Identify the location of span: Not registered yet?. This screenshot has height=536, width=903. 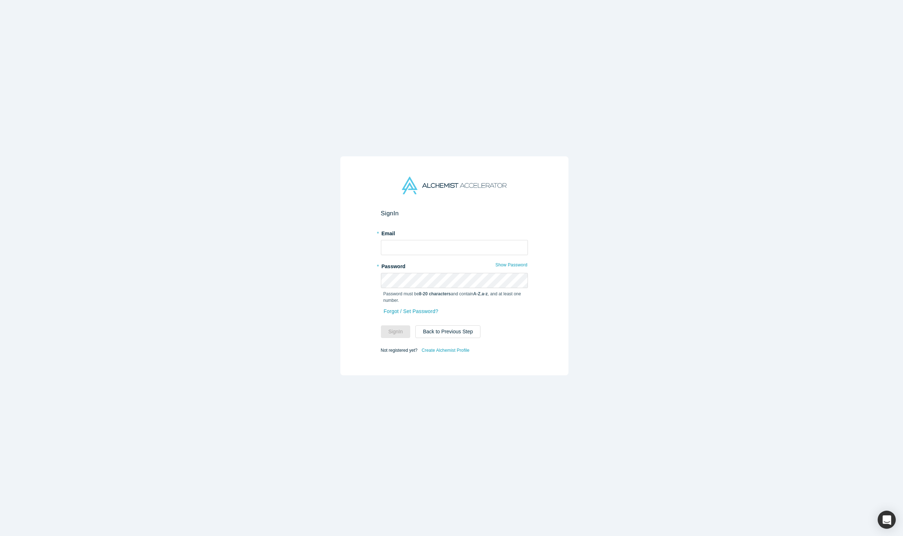
(399, 350).